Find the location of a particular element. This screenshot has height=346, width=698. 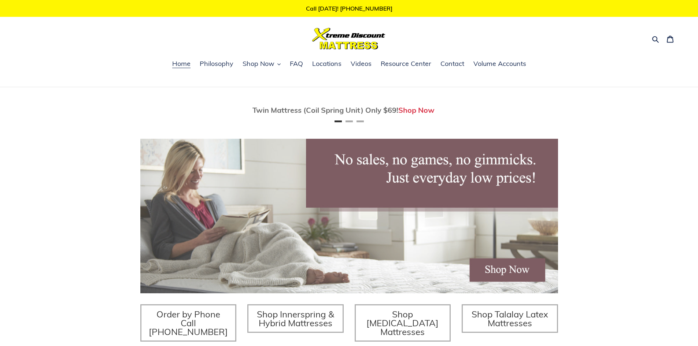

span: Contact is located at coordinates (452, 64).